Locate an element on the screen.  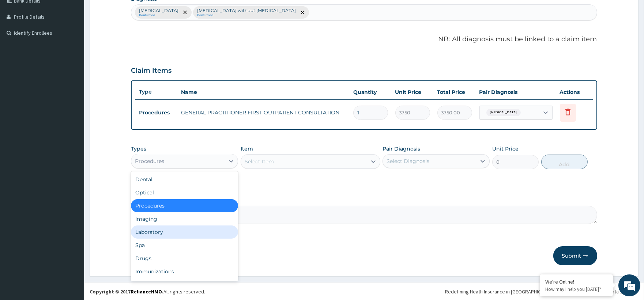
div: Dental is located at coordinates (184, 179).